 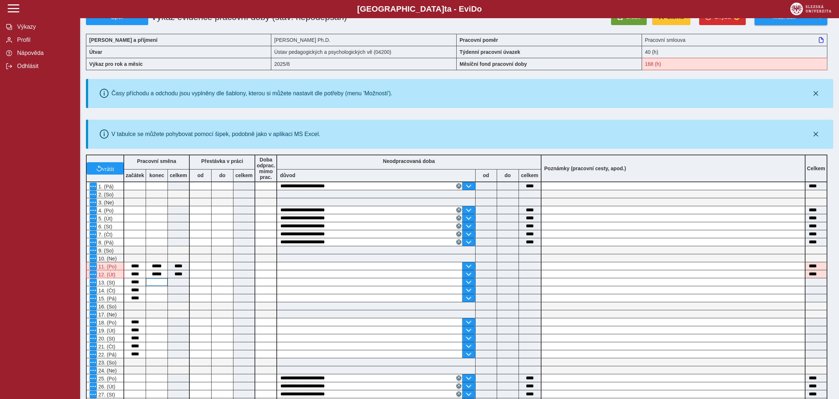 What do you see at coordinates (105, 169) in the screenshot?
I see `button: vrátit` at bounding box center [105, 169].